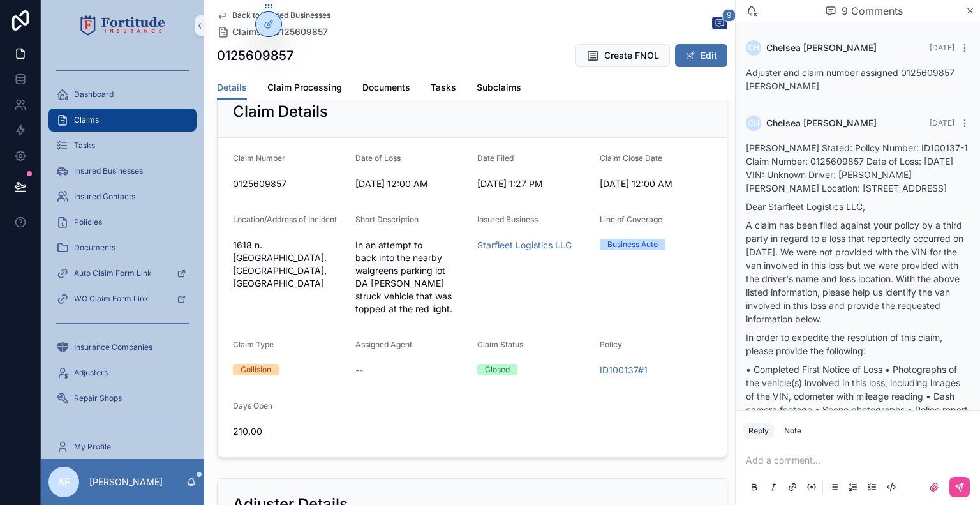 The width and height of the screenshot is (980, 505). Describe the element at coordinates (108, 171) in the screenshot. I see `span: Insured Businesses` at that location.